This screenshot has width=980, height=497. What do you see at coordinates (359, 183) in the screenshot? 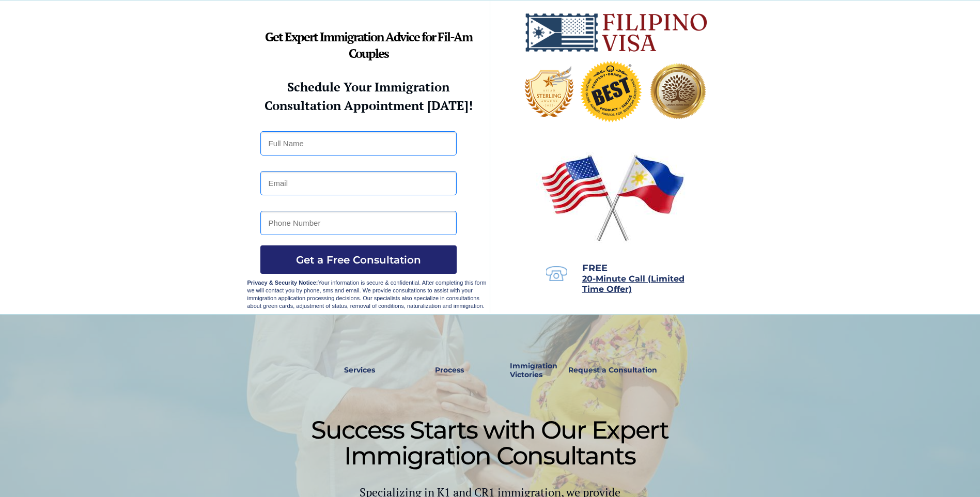
I see `input: Email` at bounding box center [359, 183].